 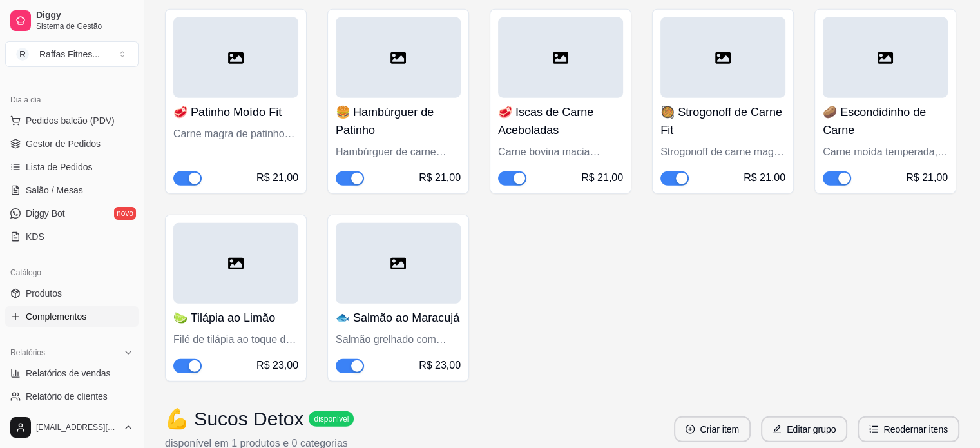 I want to click on h4: 🍋‍🟩 Tilápia ao Limão, so click(x=236, y=318).